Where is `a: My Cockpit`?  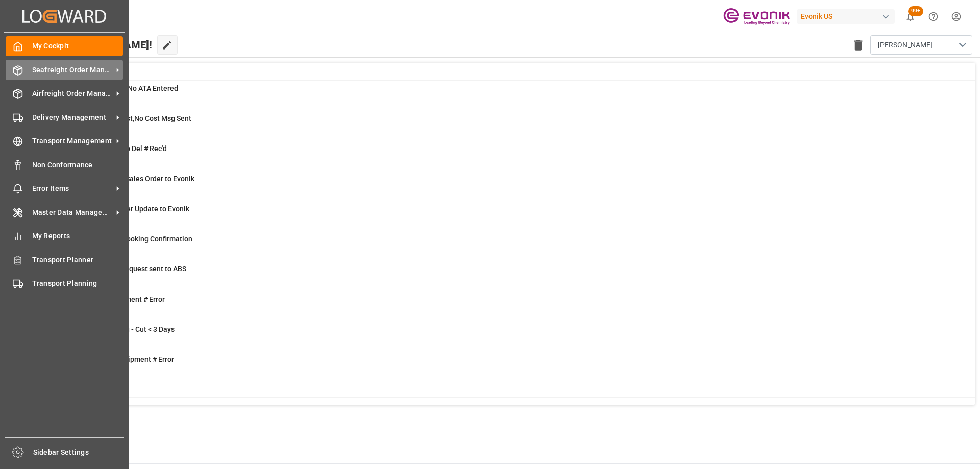
a: My Cockpit is located at coordinates (65, 46).